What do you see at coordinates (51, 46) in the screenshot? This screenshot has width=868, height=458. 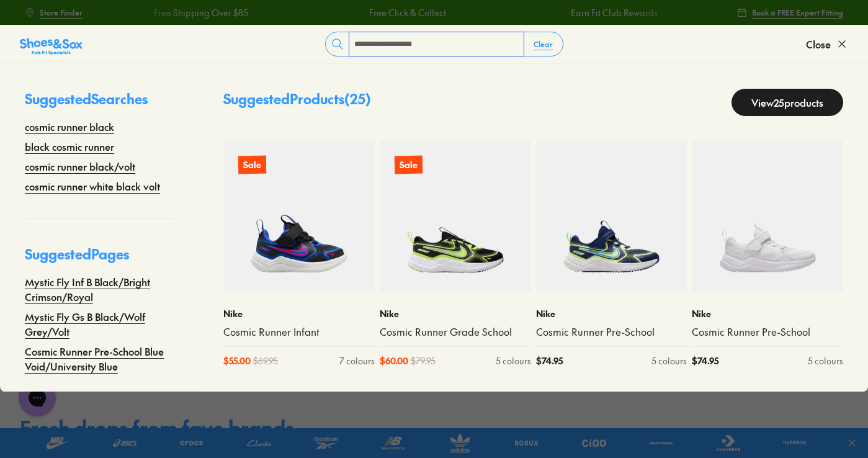 I see `img: SNS_Logo_Responsive.svg` at bounding box center [51, 46].